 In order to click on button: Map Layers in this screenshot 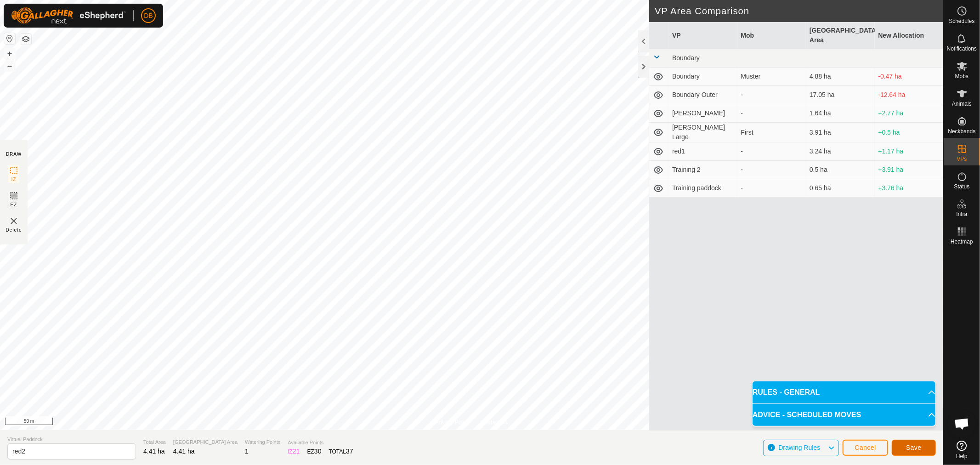, I will do `click(26, 39)`.